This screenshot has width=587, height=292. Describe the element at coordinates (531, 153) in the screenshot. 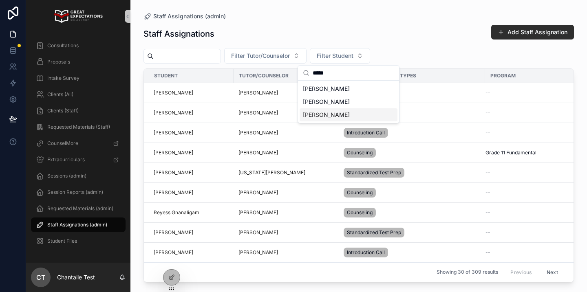

I see `a: Grade 11 Fundamental` at that location.